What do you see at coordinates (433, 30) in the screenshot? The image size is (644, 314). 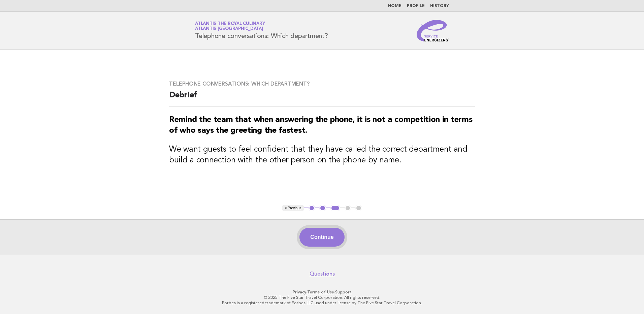 I see `img: Service Energizers` at bounding box center [433, 30].